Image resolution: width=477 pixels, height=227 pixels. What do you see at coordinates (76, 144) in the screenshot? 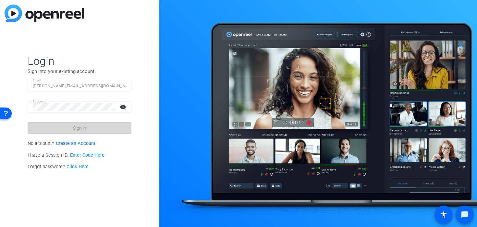
I see `a: Create an Account` at bounding box center [76, 144].